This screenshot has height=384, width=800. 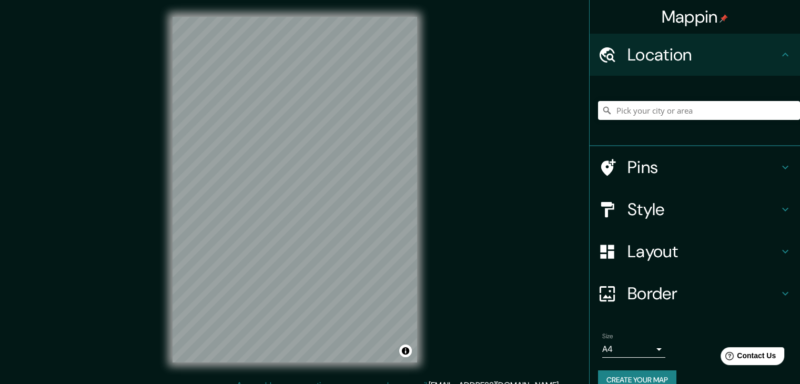 What do you see at coordinates (695, 251) in the screenshot?
I see `div: Layout` at bounding box center [695, 251].